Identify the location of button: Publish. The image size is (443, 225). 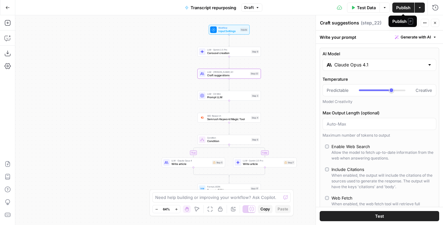
(403, 8).